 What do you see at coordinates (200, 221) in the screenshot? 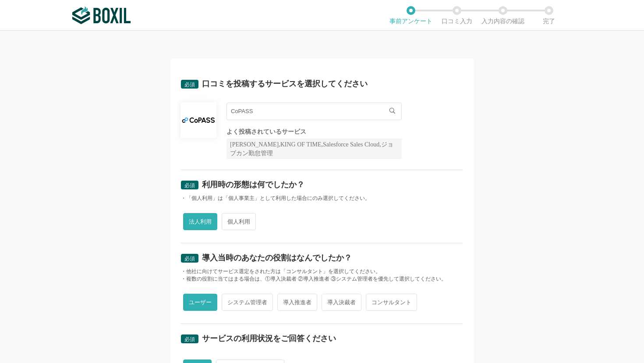
I see `span: 法人利用` at bounding box center [200, 221].